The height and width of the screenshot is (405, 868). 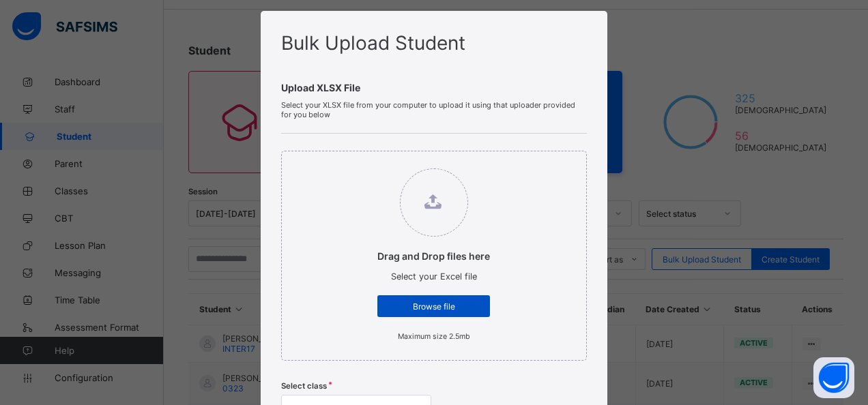 I want to click on button: Open asap, so click(x=834, y=378).